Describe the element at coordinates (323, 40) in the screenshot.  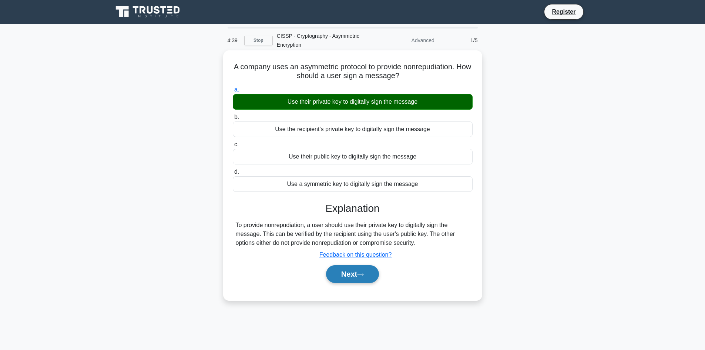
I see `div: CISSP - Cryptography - Asymmetric Encryption` at that location.